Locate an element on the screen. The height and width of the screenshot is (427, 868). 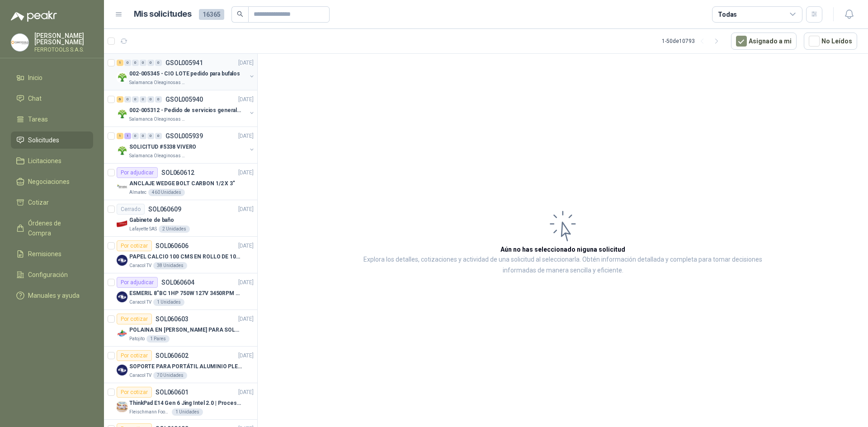
p: Fleischmann Foods S.A. is located at coordinates (149, 413).